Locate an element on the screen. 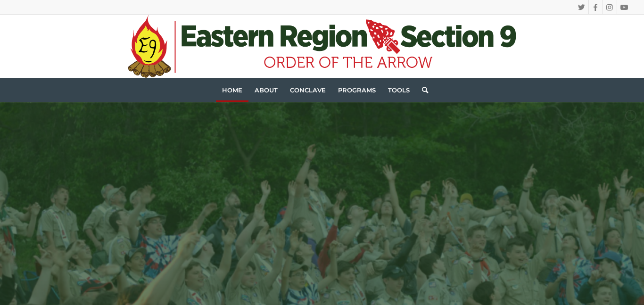 This screenshot has width=644, height=305. span: Tools is located at coordinates (399, 90).